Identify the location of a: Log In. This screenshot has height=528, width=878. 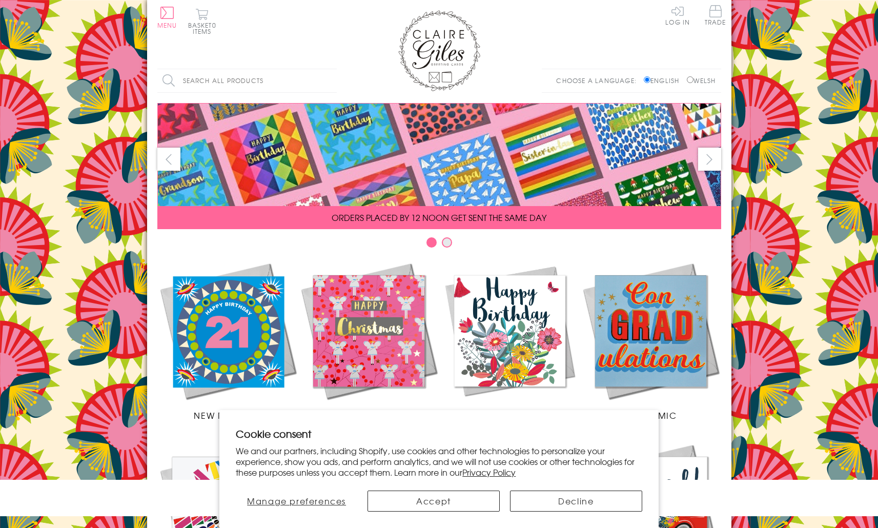
(677, 15).